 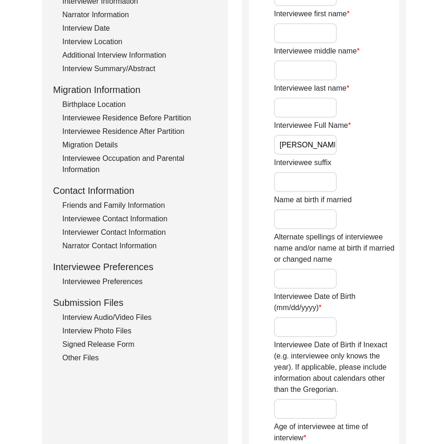 I want to click on label: Alternate spellings of interviewee name and/or name at birth if married or changed name, so click(x=336, y=248).